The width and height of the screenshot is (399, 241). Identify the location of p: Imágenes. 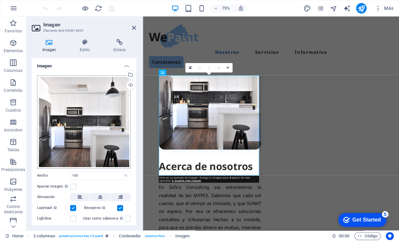
(13, 190).